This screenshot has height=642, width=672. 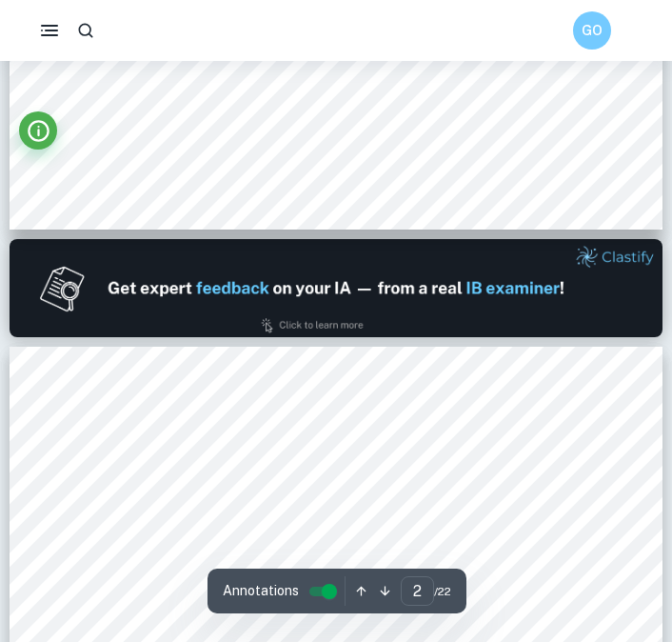 What do you see at coordinates (261, 590) in the screenshot?
I see `span: Annotations` at bounding box center [261, 590].